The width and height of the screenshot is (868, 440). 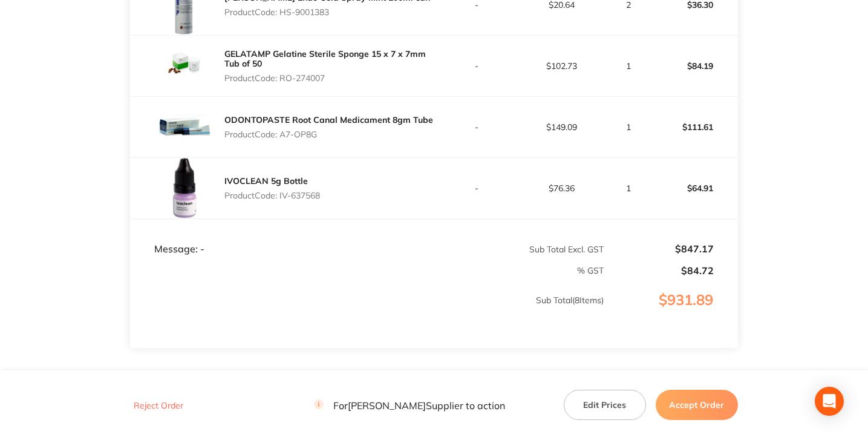 I want to click on p: Product Code: A7-OP8G, so click(x=328, y=134).